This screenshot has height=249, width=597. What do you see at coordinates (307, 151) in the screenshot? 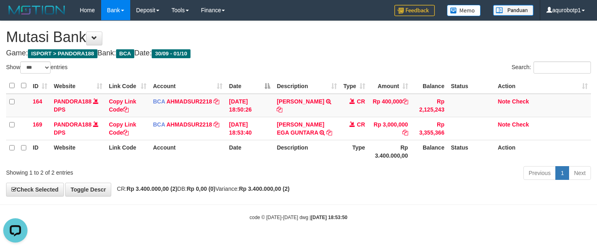
I see `th: Description` at bounding box center [307, 151].